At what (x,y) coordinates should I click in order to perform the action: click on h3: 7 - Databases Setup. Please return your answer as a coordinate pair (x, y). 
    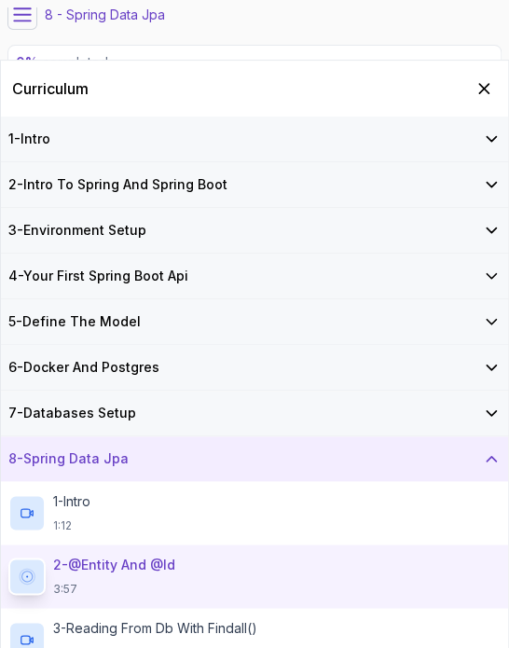
    Looking at the image, I should click on (72, 413).